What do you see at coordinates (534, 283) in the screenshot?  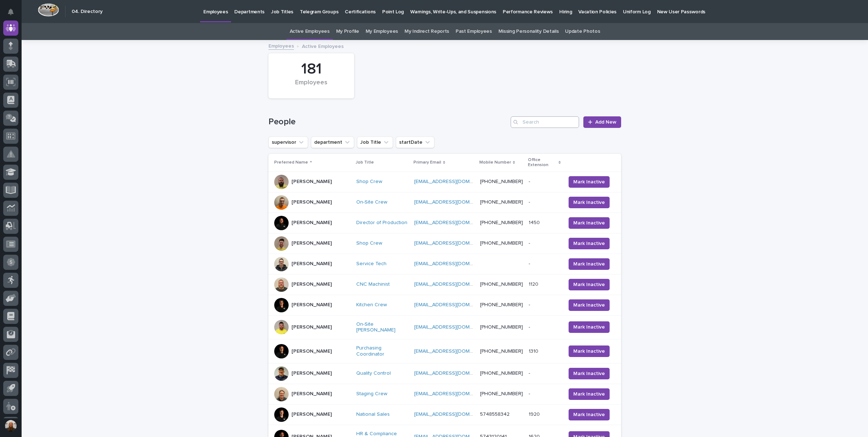 I see `p: 1120` at bounding box center [534, 283].